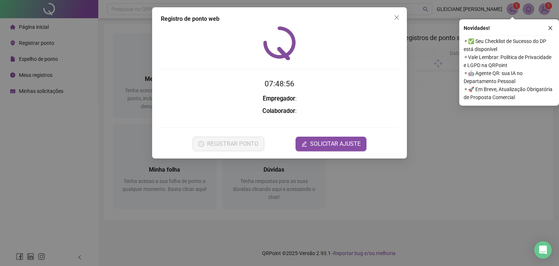 The width and height of the screenshot is (559, 266). Describe the element at coordinates (509, 77) in the screenshot. I see `span: ⚬ 🤖 Agente QR: sua IA no Departamento Pessoal` at that location.